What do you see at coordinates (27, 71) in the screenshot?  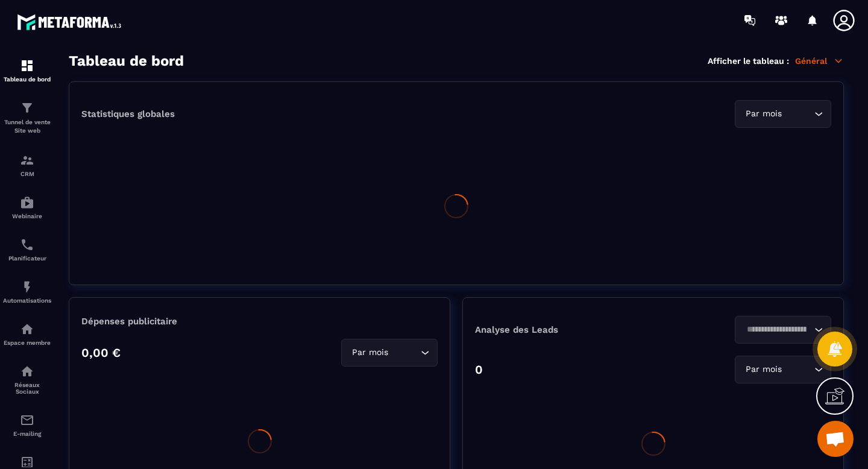 I see `a: formationformationTableau de bord` at bounding box center [27, 71].